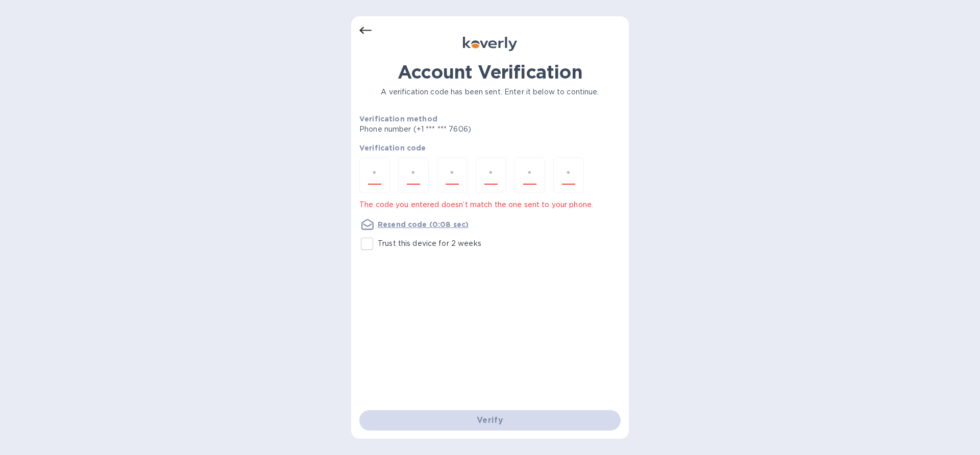  What do you see at coordinates (429, 243) in the screenshot?
I see `p: Trust this device for 2 weeks` at bounding box center [429, 243].